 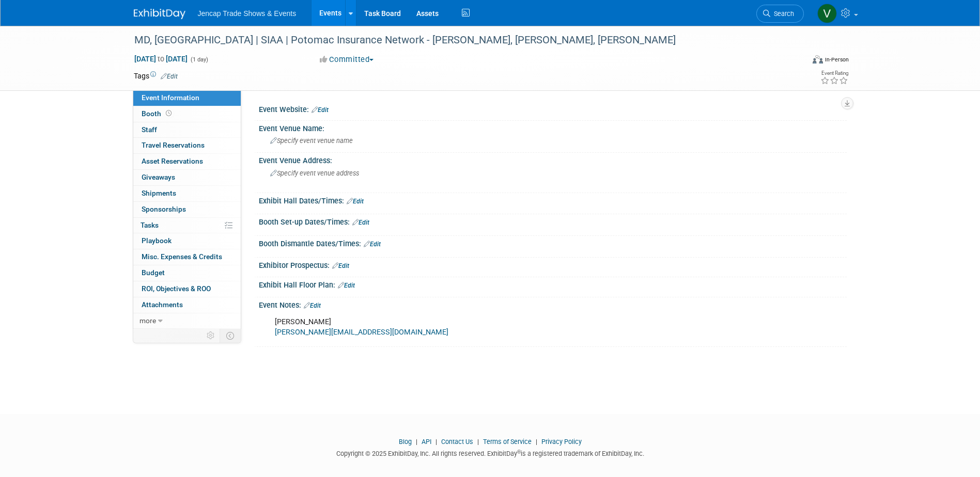 What do you see at coordinates (187, 194) in the screenshot?
I see `a: Shipments` at bounding box center [187, 194].